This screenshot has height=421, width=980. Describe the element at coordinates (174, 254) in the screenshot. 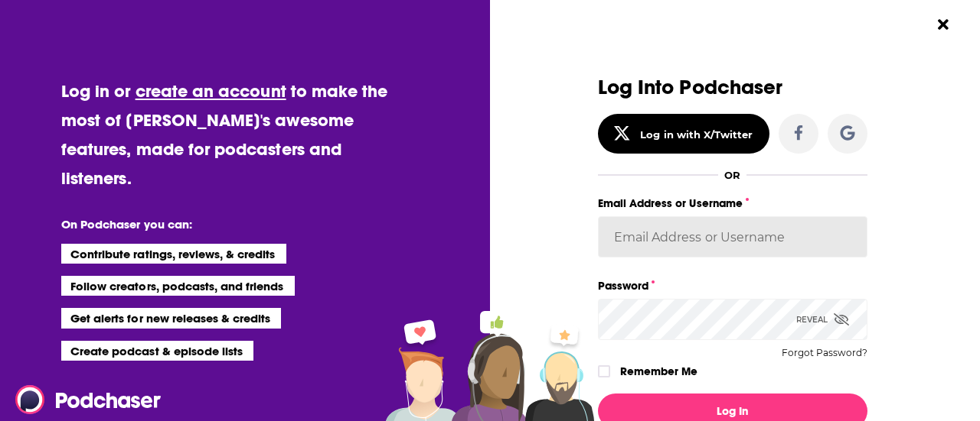

I see `li: Contribute ratings, reviews, & credits` at that location.